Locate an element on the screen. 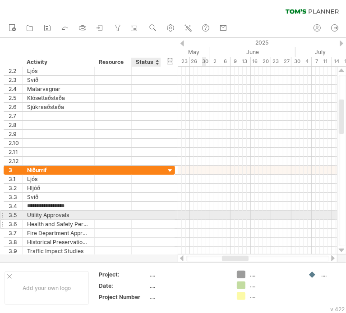 This screenshot has height=313, width=346. div: 3 is located at coordinates (15, 170).